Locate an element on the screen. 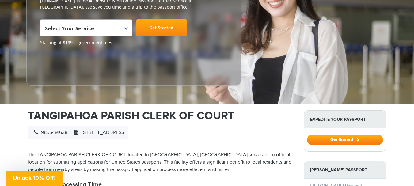  h1: TANGIPAHOA PARISH CLERK OF COURT is located at coordinates (161, 116).